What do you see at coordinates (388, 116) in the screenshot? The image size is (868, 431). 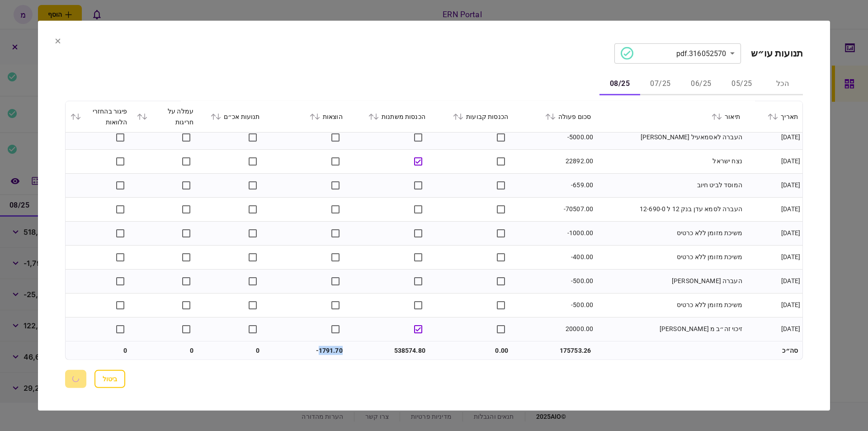 I see `div: הכנסות משתנות` at bounding box center [388, 116].